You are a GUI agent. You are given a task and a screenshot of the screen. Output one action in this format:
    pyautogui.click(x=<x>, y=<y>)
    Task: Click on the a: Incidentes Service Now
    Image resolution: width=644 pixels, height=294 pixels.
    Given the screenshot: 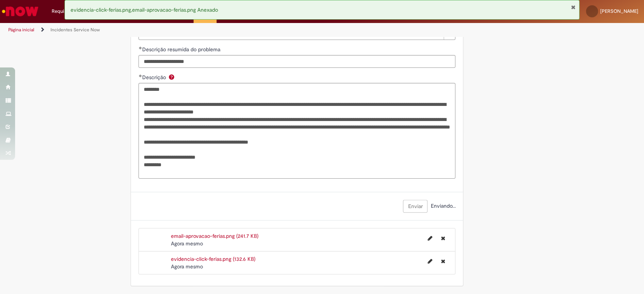 What is the action you would take?
    pyautogui.click(x=75, y=30)
    